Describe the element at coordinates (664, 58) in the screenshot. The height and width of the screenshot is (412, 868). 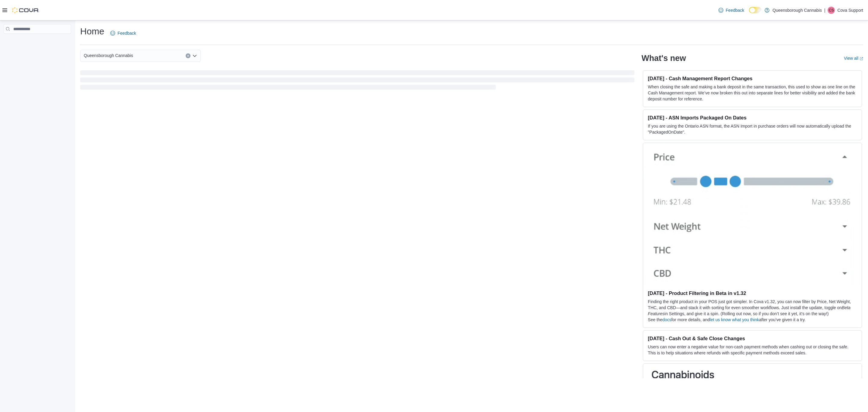
I see `h2: What's new` at that location.